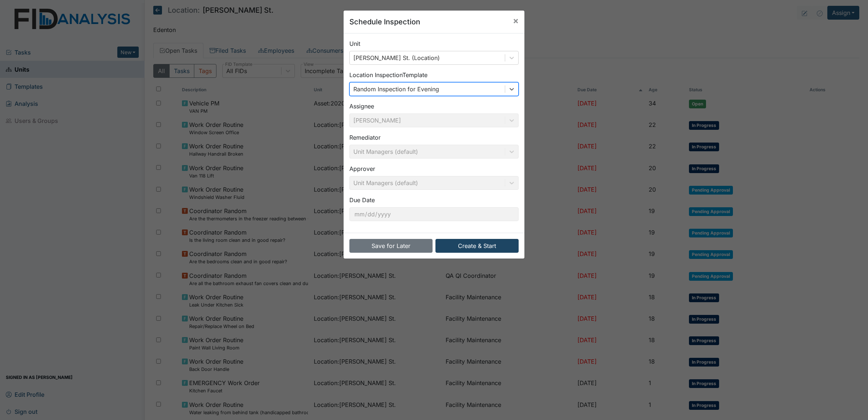  What do you see at coordinates (362, 106) in the screenshot?
I see `label: Assignee` at bounding box center [362, 106].